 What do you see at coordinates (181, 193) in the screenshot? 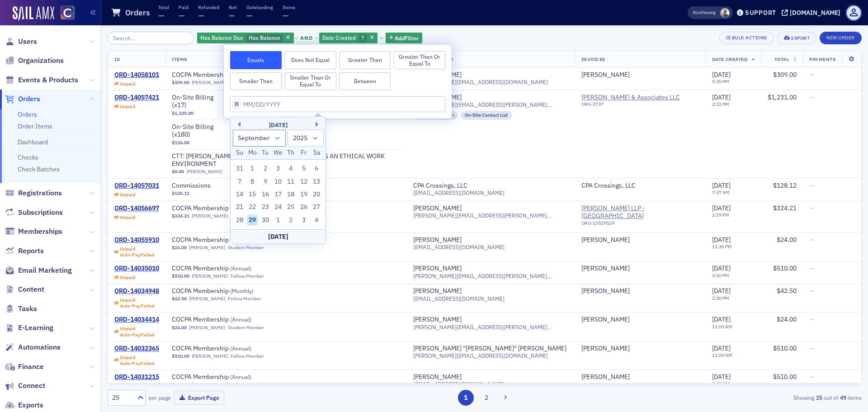
I see `span: $128.12` at bounding box center [181, 193].